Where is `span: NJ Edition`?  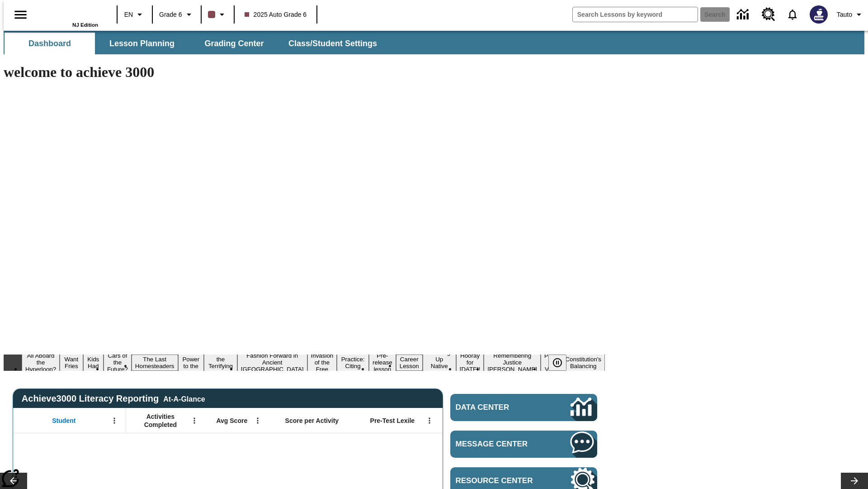
span: NJ Edition is located at coordinates (85, 25).